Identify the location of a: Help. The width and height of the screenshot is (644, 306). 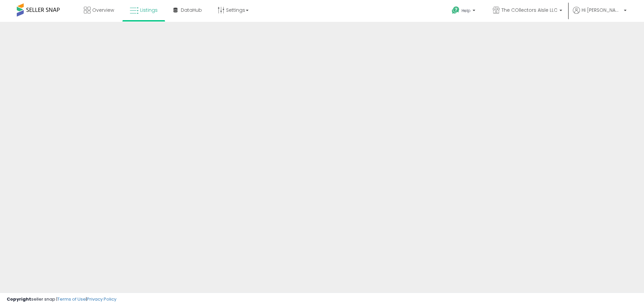
(464, 11).